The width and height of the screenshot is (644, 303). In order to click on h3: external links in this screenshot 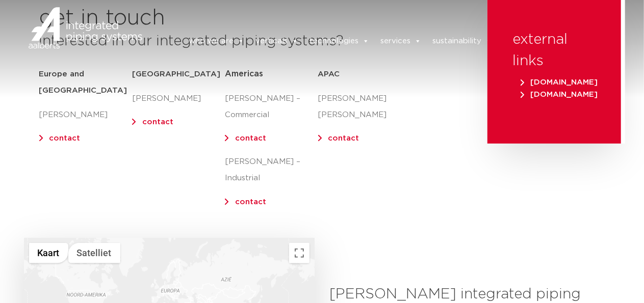, I will do `click(555, 50)`.